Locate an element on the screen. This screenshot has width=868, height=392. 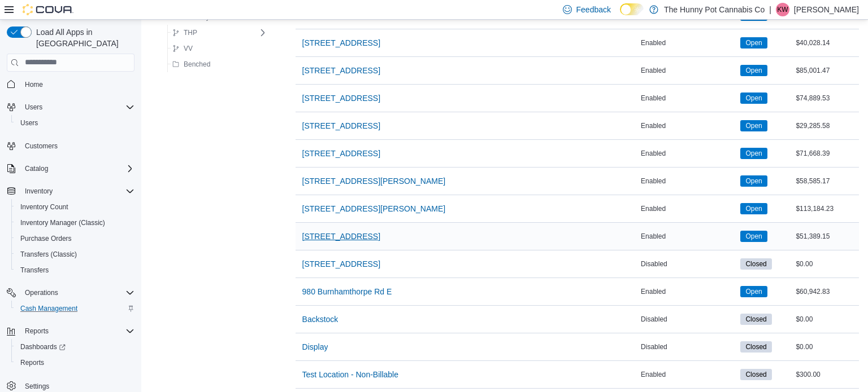
span: 980 Burnhamthorpe Rd E is located at coordinates (347, 292).